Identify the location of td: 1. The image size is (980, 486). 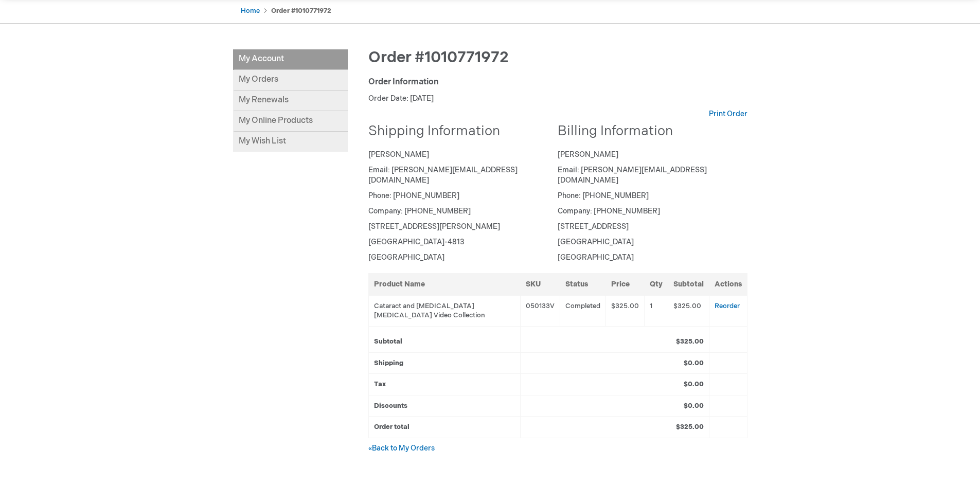
(656, 310).